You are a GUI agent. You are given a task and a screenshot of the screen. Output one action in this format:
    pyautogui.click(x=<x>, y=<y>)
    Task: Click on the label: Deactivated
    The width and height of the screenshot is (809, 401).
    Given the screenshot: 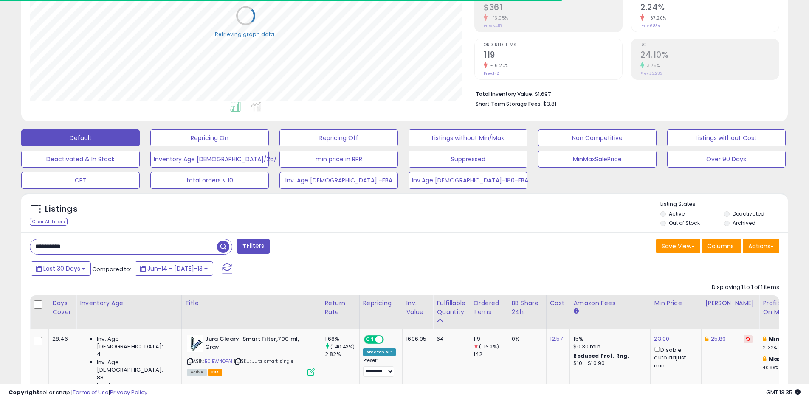 What is the action you would take?
    pyautogui.click(x=748, y=214)
    